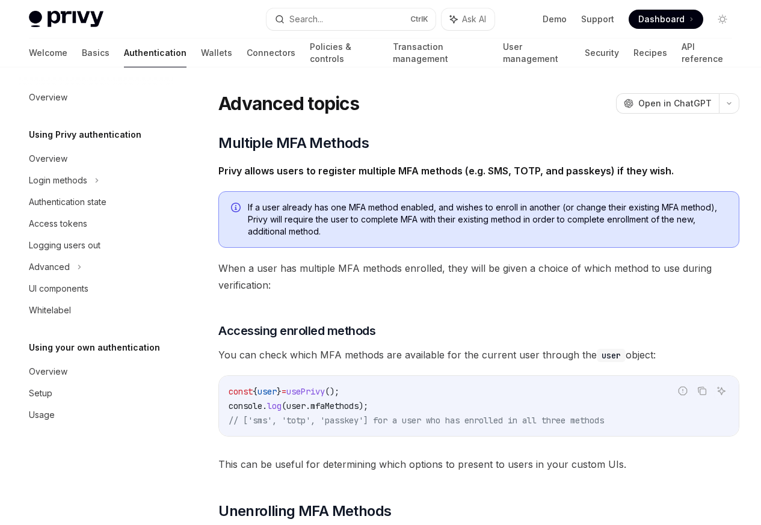  Describe the element at coordinates (446, 171) in the screenshot. I see `strong: Privy allows users to register multiple MFA methods (e.g. SMS, TOTP, and passkeys) if they wish.` at that location.